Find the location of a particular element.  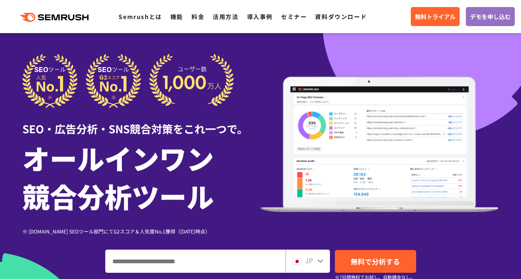

span: 無料トライアル is located at coordinates (435, 17).